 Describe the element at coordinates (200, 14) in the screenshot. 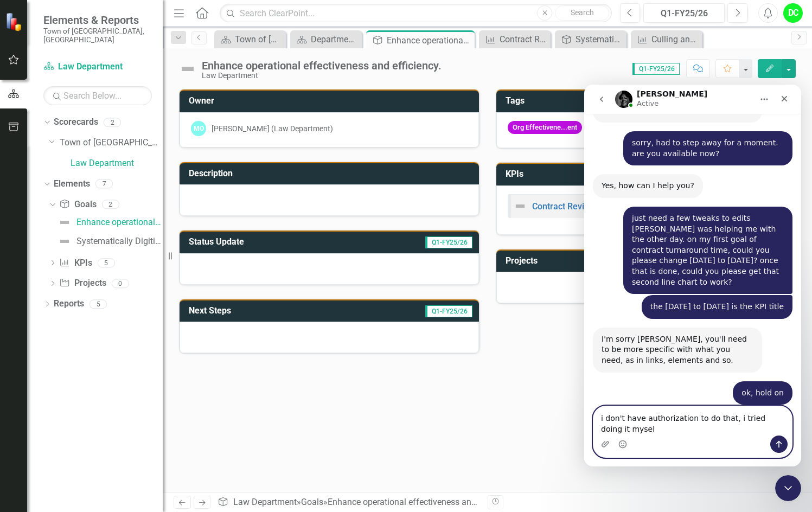

I see `div: Close` at that location.